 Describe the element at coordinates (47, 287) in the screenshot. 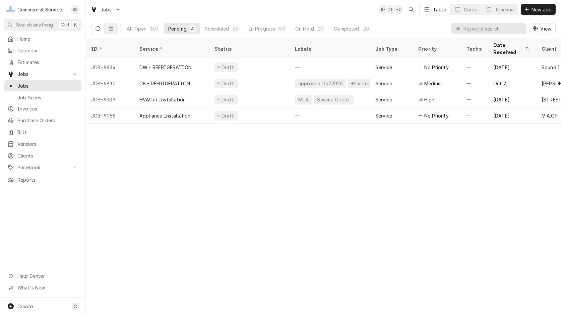

I see `span: What's New` at that location.